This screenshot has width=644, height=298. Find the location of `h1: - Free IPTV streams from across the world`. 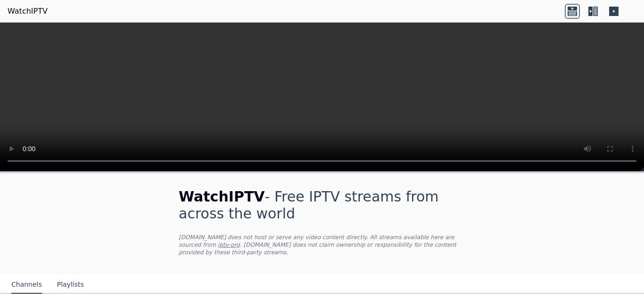

h1: - Free IPTV streams from across the world is located at coordinates (322, 206).